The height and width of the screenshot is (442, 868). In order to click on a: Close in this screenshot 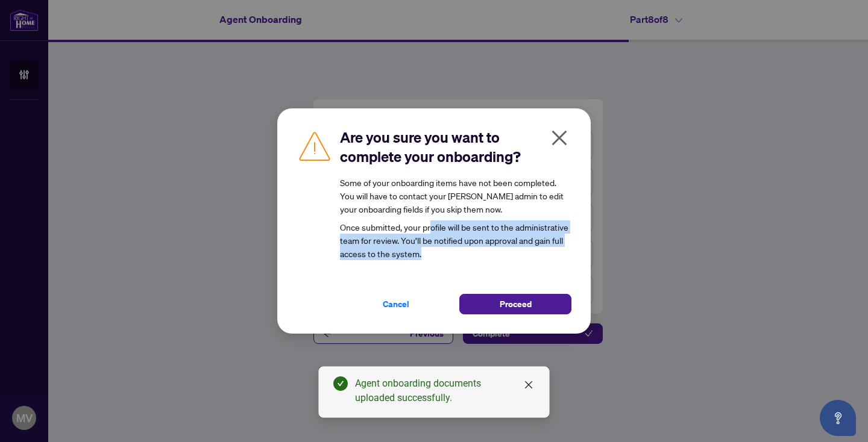, I will do `click(528, 385)`.